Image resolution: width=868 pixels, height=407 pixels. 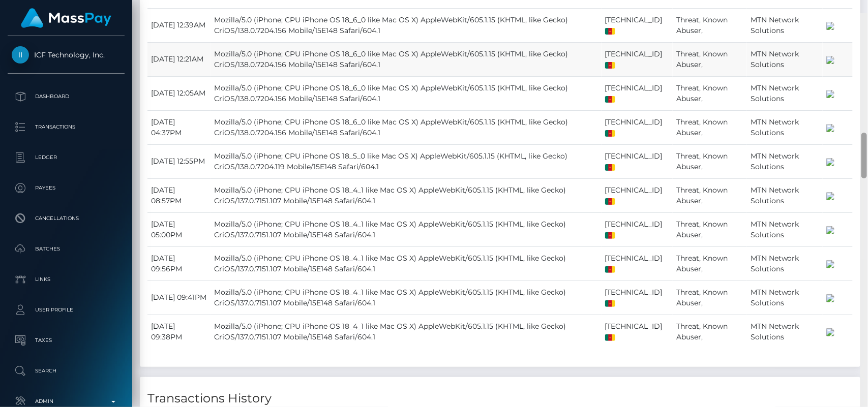 I want to click on img: ICF Technology, Inc., so click(x=21, y=55).